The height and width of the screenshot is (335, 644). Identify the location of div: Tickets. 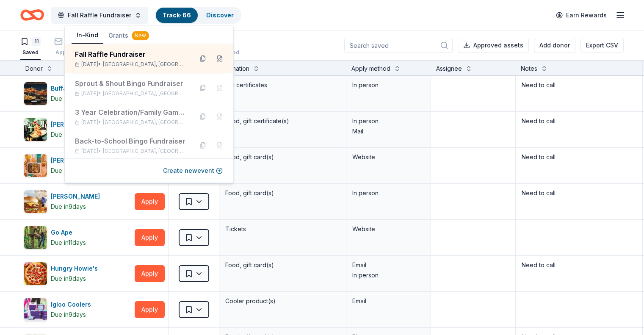
(282, 229).